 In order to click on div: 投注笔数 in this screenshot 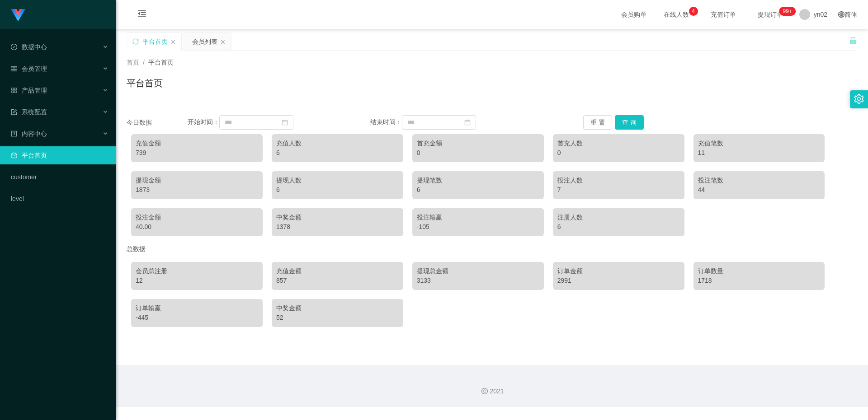, I will do `click(759, 181)`.